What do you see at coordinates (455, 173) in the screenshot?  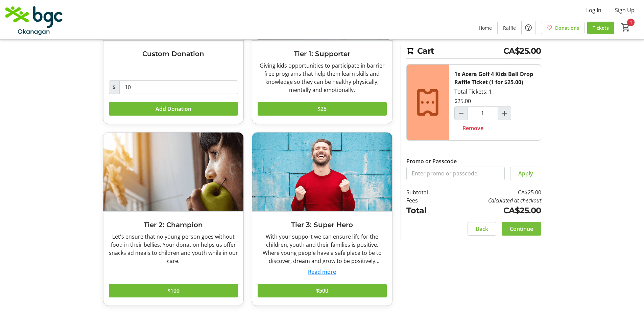 I see `input: Enter promo or passcode` at bounding box center [455, 173].